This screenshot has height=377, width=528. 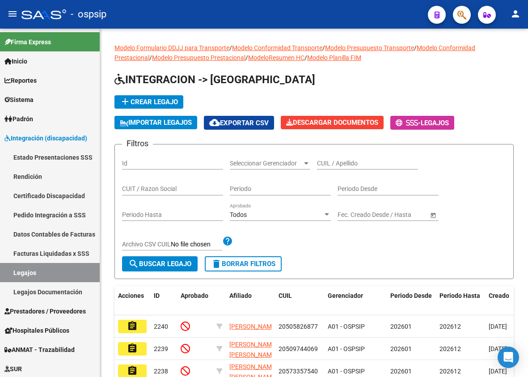 What do you see at coordinates (334, 58) in the screenshot?
I see `a: Modelo Planilla FIM` at bounding box center [334, 58].